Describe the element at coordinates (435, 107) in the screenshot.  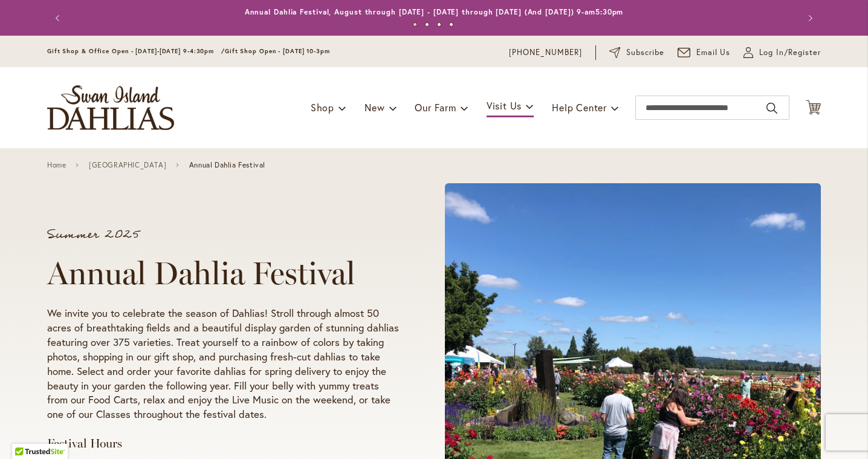
I see `span: Our Farm` at that location.